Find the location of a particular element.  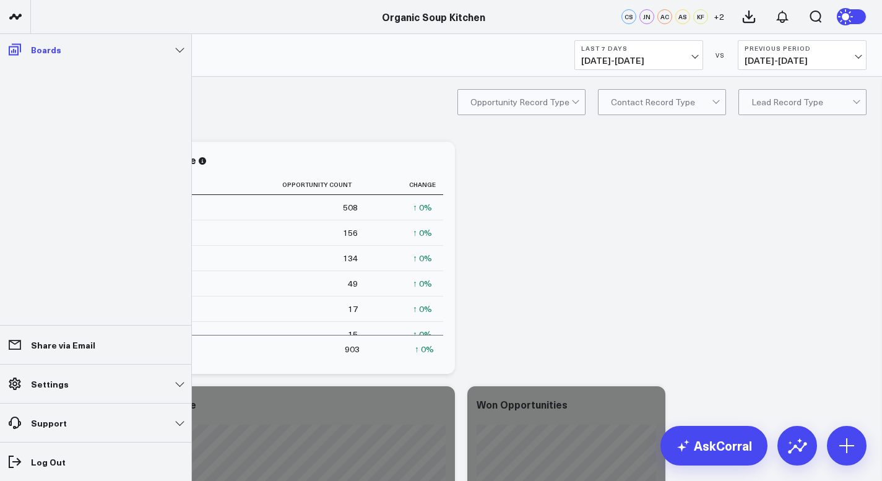

div: CS is located at coordinates (629, 17).